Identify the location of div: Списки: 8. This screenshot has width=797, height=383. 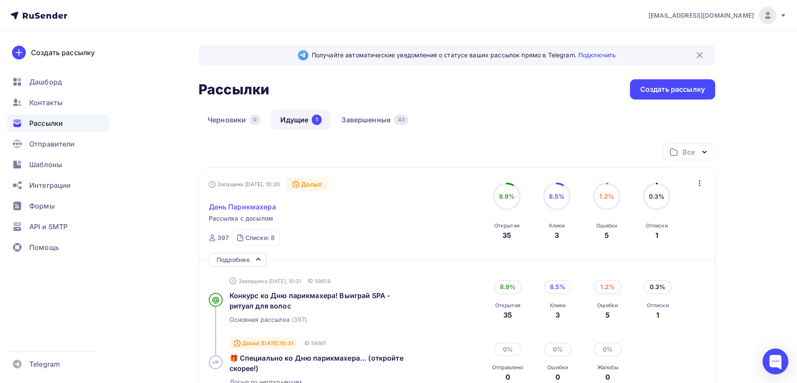
(260, 238).